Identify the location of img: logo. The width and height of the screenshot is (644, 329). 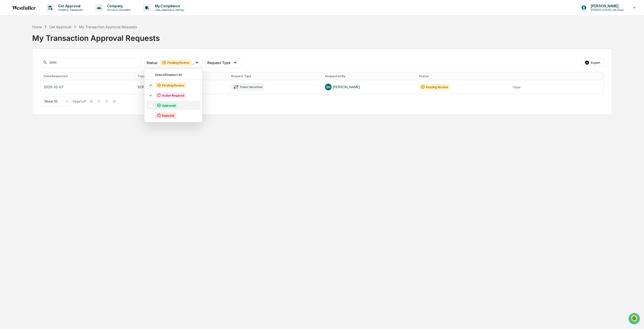
(24, 8).